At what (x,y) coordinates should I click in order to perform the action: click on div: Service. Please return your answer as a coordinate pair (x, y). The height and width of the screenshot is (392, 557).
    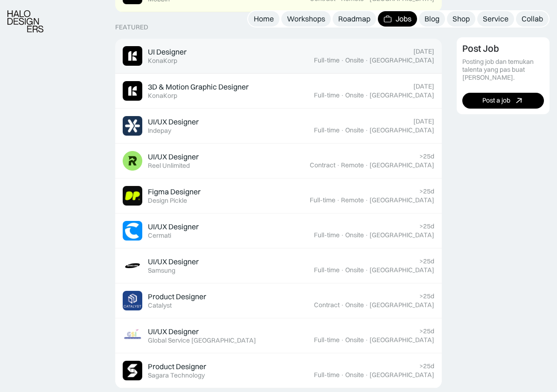
    Looking at the image, I should click on (495, 19).